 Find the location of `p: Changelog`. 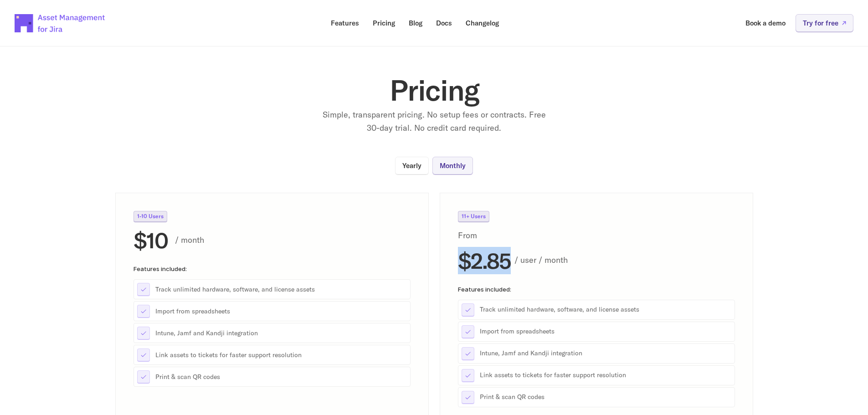

p: Changelog is located at coordinates (483, 23).